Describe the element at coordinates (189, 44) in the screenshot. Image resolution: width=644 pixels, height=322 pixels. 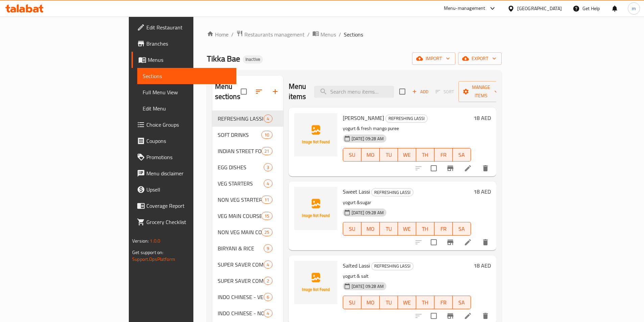
I see `span: Branches` at that location.